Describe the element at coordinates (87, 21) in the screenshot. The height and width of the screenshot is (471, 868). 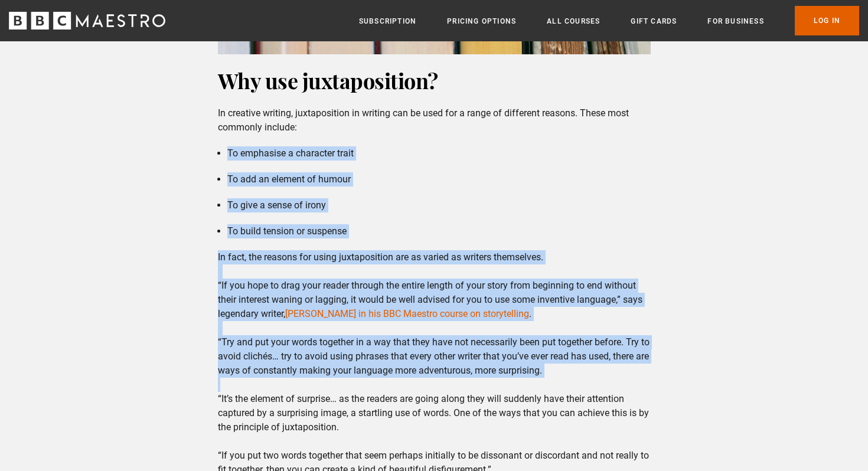
I see `svg: BBC Maestro` at that location.